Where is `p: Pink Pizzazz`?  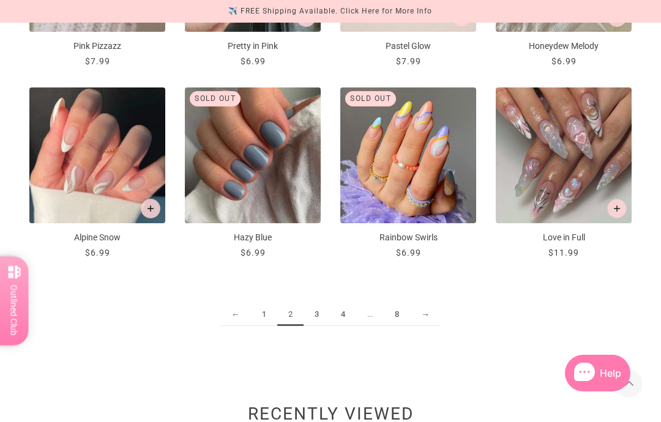 p: Pink Pizzazz is located at coordinates (97, 46).